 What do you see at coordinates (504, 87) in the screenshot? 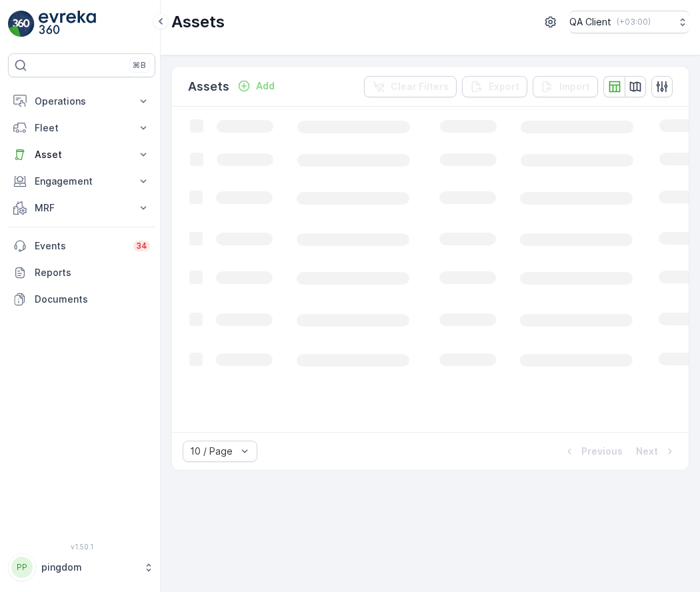
I see `p: Export` at bounding box center [504, 87].